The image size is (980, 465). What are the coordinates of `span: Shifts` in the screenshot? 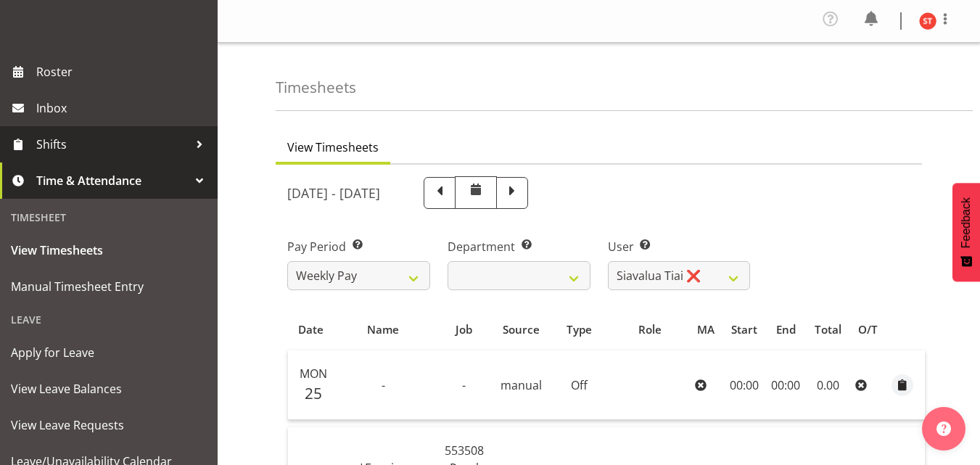 It's located at (112, 144).